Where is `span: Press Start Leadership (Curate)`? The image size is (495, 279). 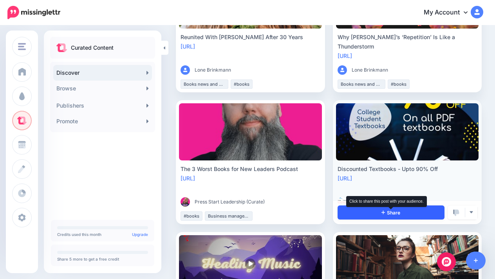 span: Press Start Leadership (Curate) is located at coordinates (229, 202).